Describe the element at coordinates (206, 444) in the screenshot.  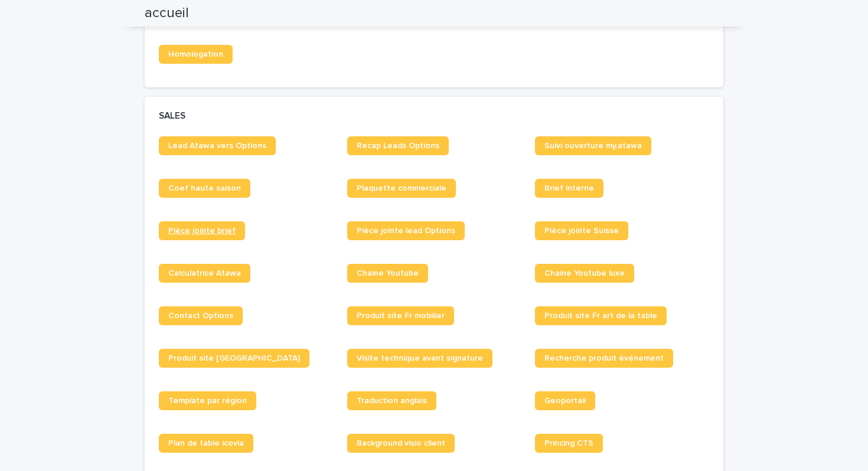
I see `span: Plan de table icovia` at that location.